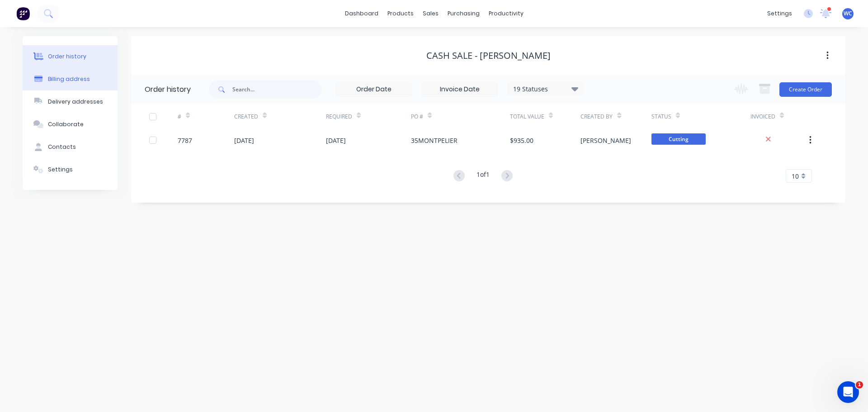 The width and height of the screenshot is (868, 412). Describe the element at coordinates (70, 170) in the screenshot. I see `button: Settings` at that location.